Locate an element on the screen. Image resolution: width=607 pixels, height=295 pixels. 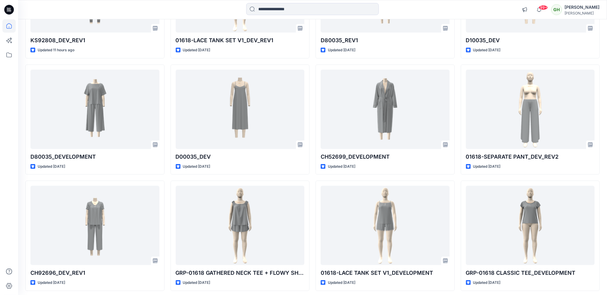
p: 01618-SEPARATE PANT_DEV_REV2 is located at coordinates (531, 157).